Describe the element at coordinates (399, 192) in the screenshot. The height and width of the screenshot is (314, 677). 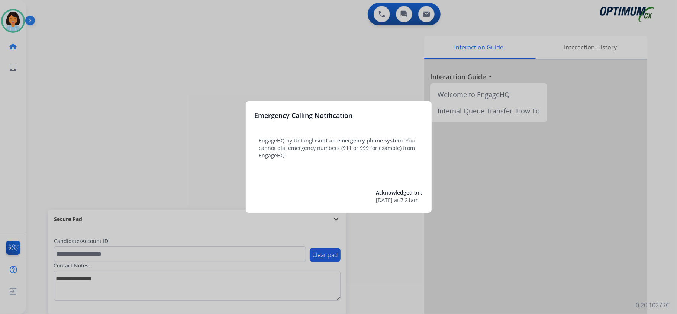
I see `span: Acknowledged on:` at that location.